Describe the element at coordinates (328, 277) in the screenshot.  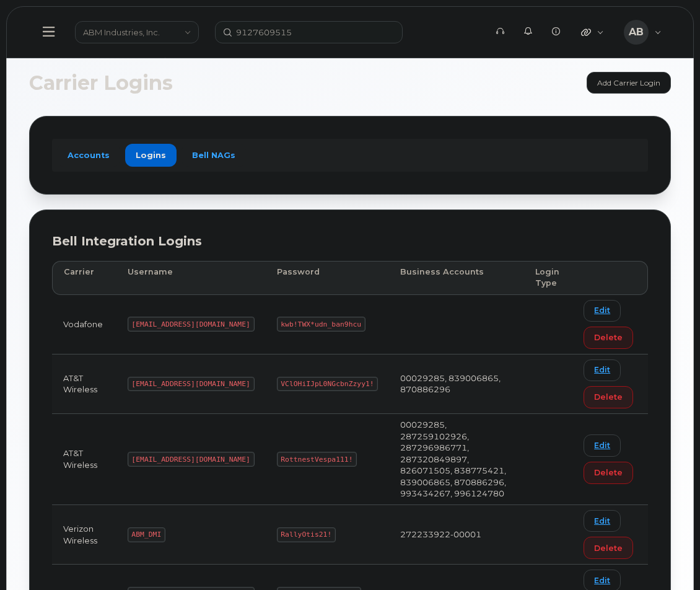
I see `th: Password` at that location.